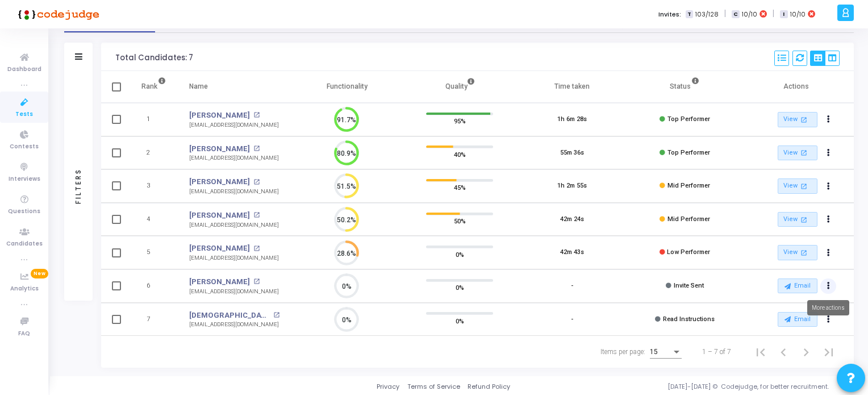  I want to click on td: 3, so click(153, 185).